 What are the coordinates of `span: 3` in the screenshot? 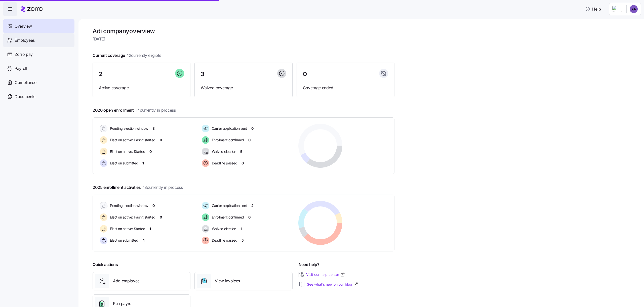 It's located at (202, 74).